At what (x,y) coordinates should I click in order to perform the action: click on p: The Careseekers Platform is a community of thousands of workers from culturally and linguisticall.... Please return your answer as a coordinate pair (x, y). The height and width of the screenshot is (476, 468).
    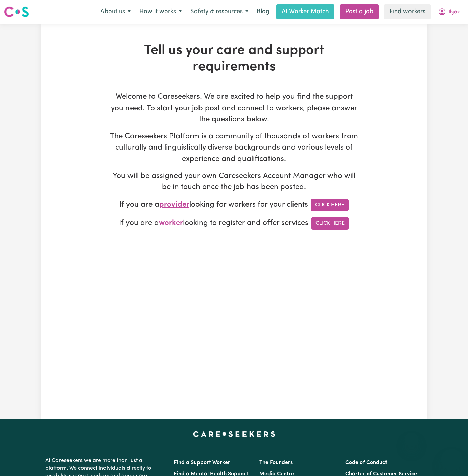
    Looking at the image, I should click on (234, 148).